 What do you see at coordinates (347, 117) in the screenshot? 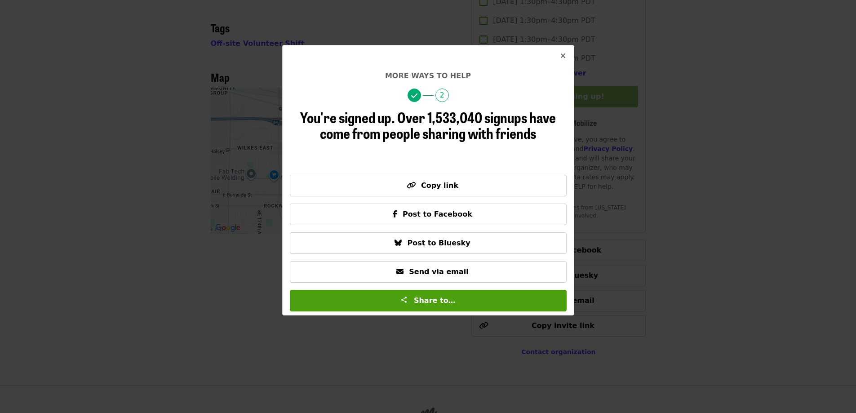
I see `span: You're signed up.` at bounding box center [347, 117].